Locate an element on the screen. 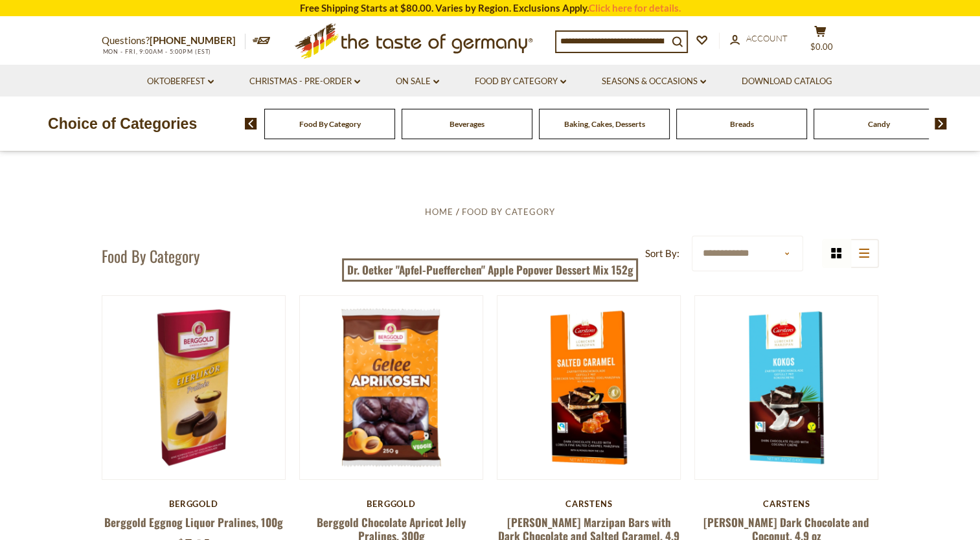  span: Home is located at coordinates (439, 212).